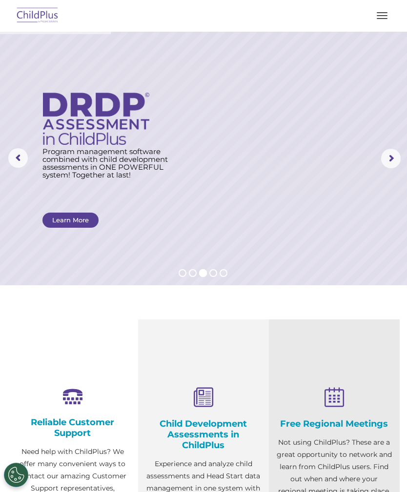 This screenshot has width=407, height=492. Describe the element at coordinates (204, 435) in the screenshot. I see `h4: Child Development Assessments in ChildPlus` at that location.